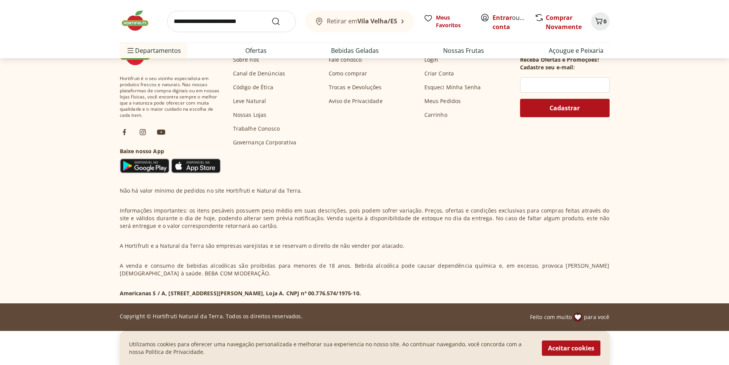  I want to click on button: Retirar emVila Velha/ES, so click(360, 21).